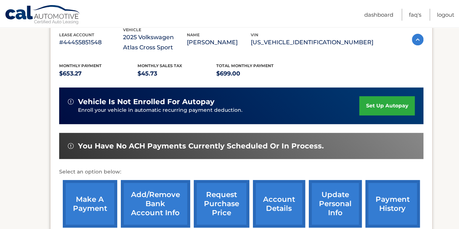 The height and width of the screenshot is (229, 459). Describe the element at coordinates (387, 106) in the screenshot. I see `a: set up autopay` at that location.